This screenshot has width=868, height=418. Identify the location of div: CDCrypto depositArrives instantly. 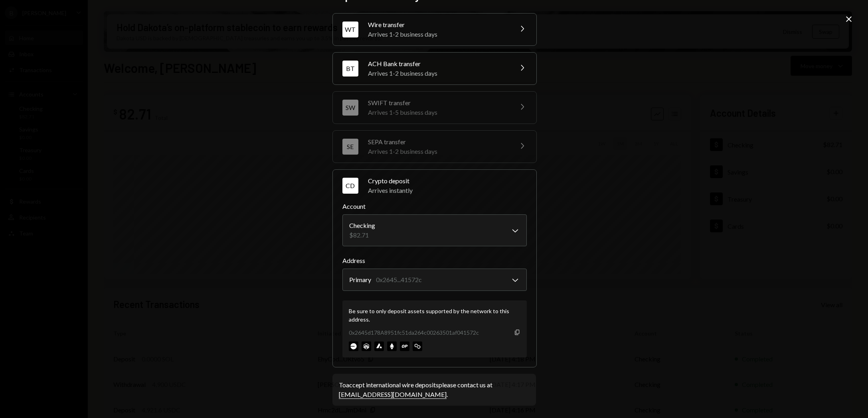
(434, 279).